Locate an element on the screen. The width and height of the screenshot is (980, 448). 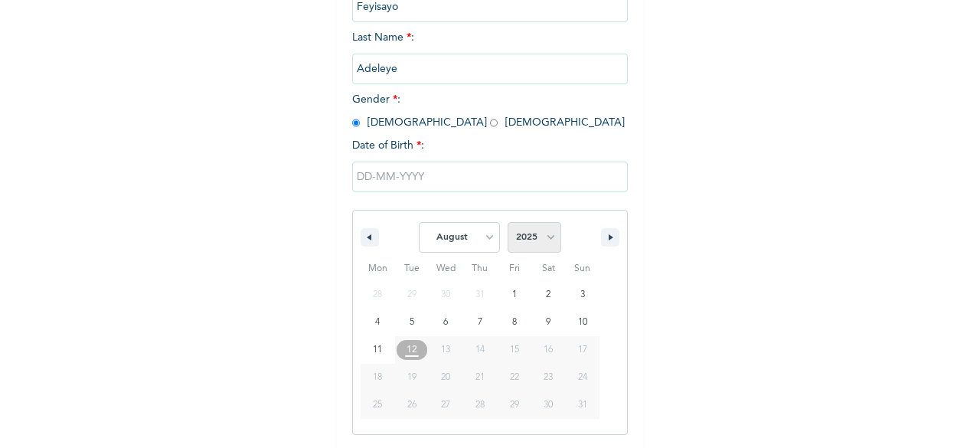
span: 16 is located at coordinates (549, 349).